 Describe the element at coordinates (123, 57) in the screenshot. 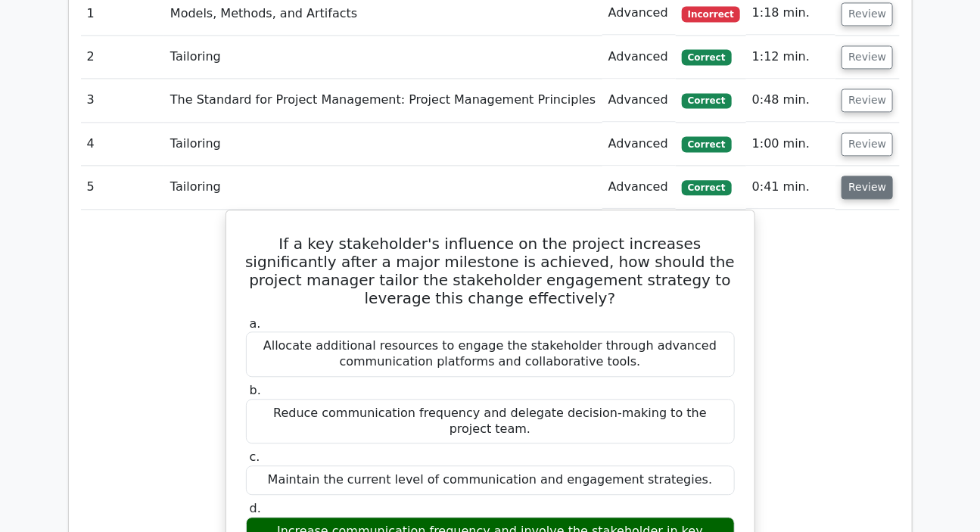

I see `td: 2` at that location.